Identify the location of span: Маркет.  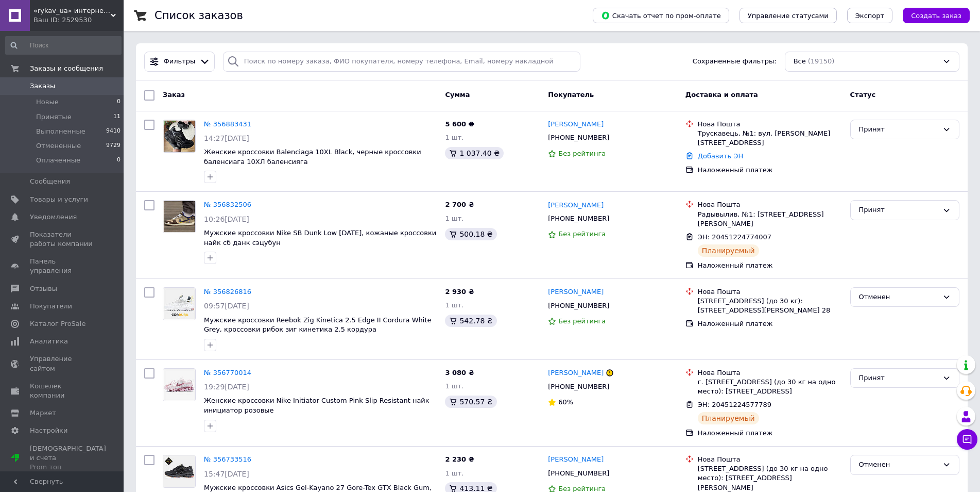
(42, 413).